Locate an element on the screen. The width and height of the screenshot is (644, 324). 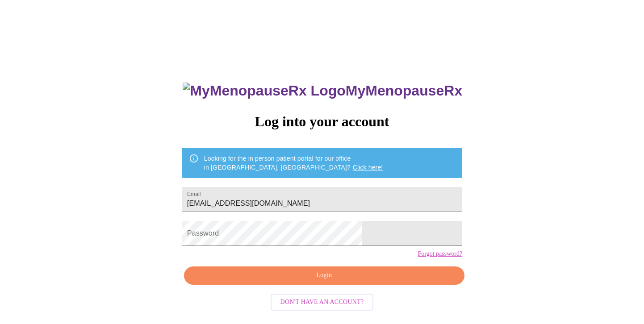
a: Click here! is located at coordinates (368, 167).